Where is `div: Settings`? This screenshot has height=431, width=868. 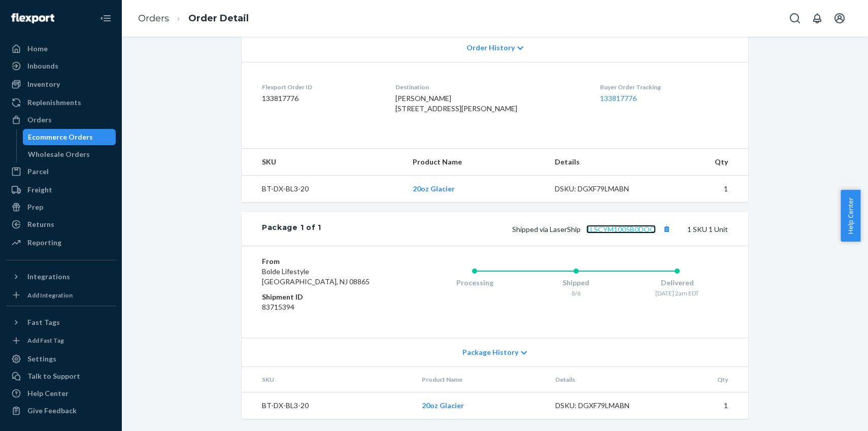 div: Settings is located at coordinates (42, 359).